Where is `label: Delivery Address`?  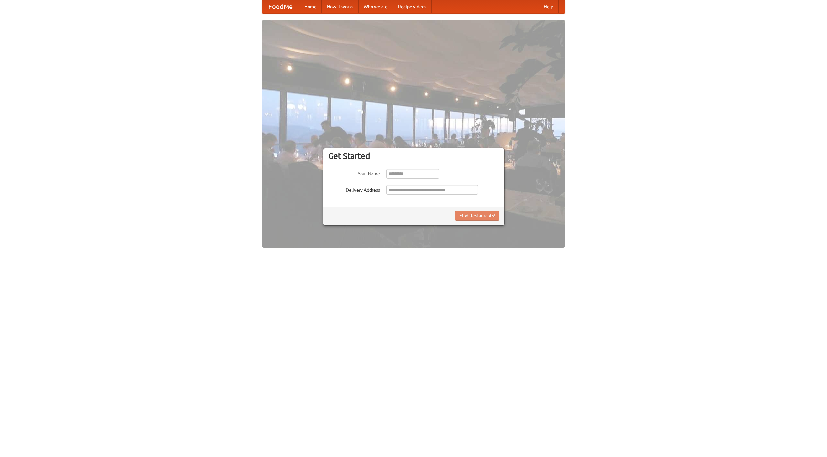
label: Delivery Address is located at coordinates (354, 189).